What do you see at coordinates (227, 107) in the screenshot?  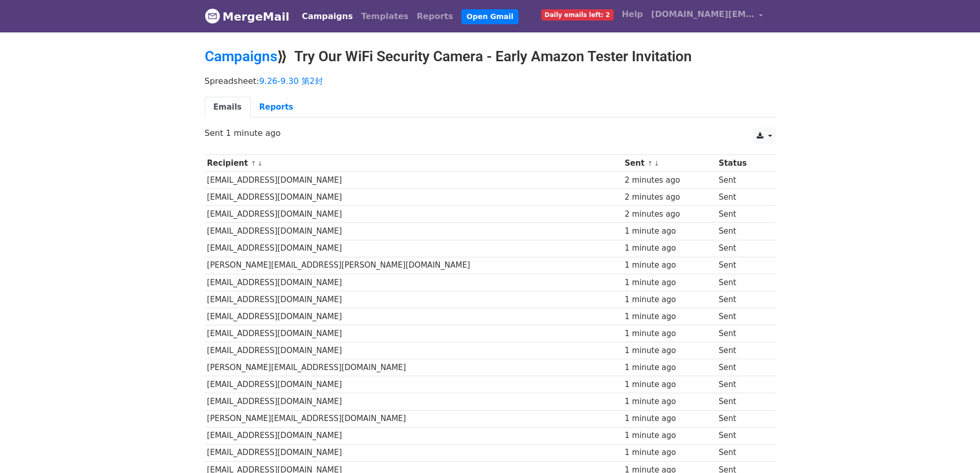 I see `a: Emails` at bounding box center [227, 107].